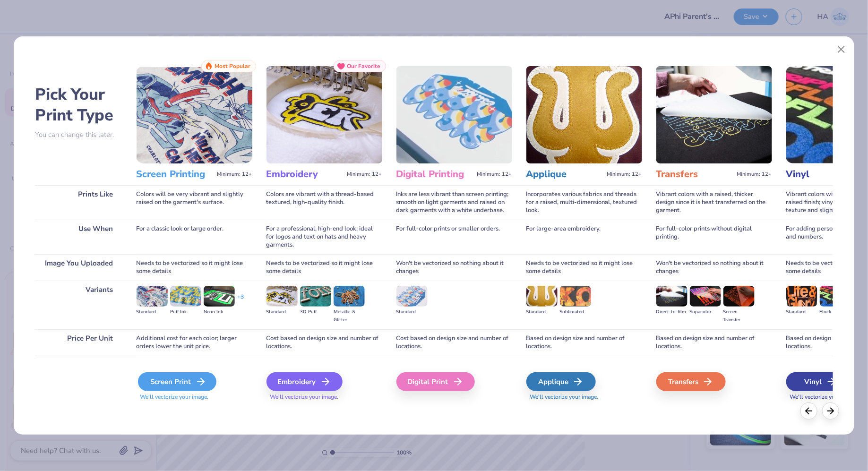  Describe the element at coordinates (841, 49) in the screenshot. I see `button: Close` at that location.